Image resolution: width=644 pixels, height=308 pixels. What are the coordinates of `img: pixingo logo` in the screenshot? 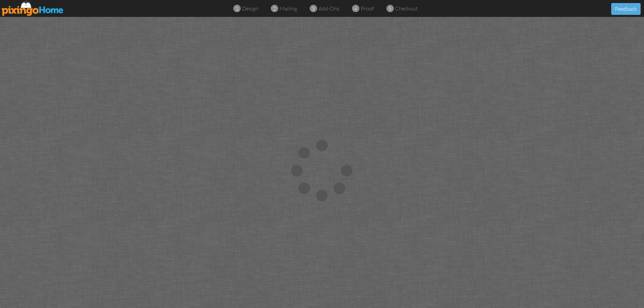 It's located at (33, 8).